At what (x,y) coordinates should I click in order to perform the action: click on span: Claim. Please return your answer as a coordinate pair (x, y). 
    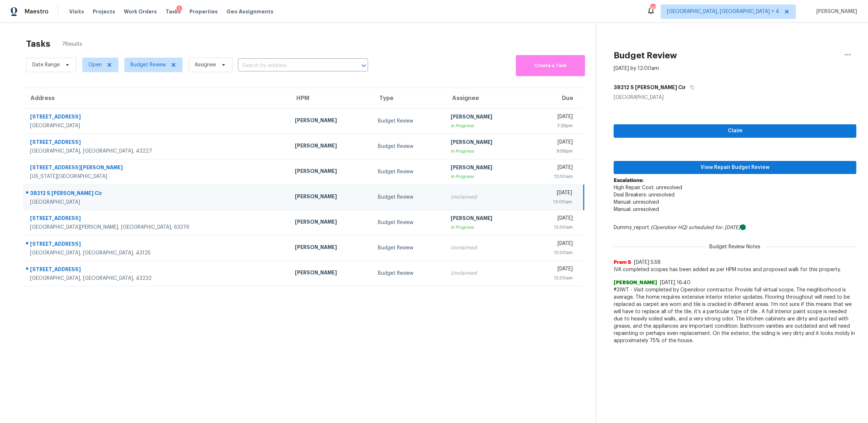
    Looking at the image, I should click on (735, 131).